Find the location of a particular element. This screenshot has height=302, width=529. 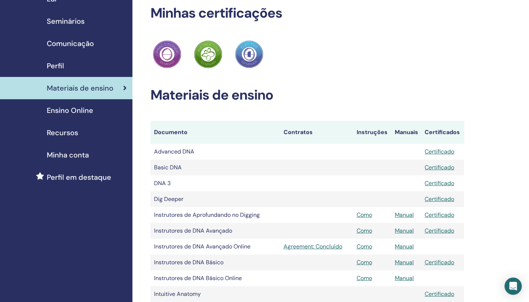

td: Instrutores de DNA Avançado Online is located at coordinates (215, 247).